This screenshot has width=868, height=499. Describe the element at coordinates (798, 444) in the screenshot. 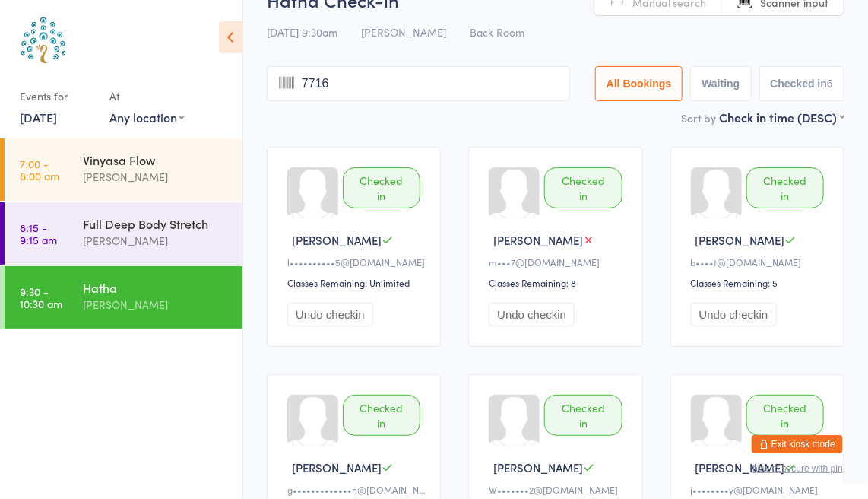

I see `button: Exit kiosk mode` at that location.